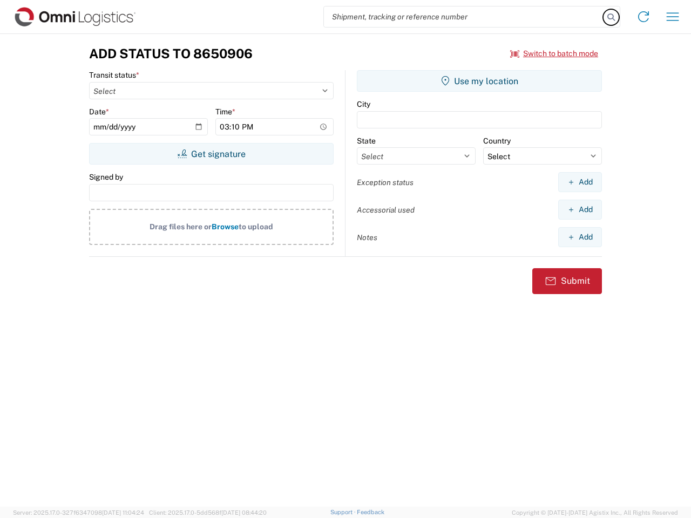  I want to click on label: Country, so click(497, 141).